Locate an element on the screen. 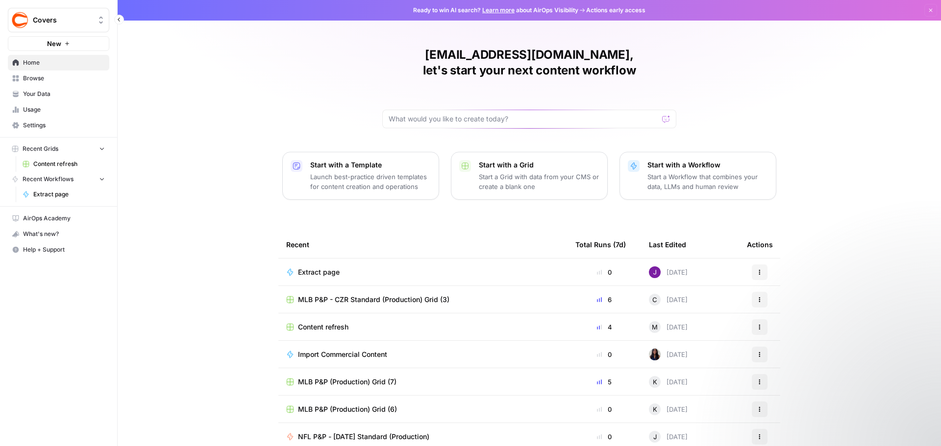 The height and width of the screenshot is (446, 941). span: Ready to win AI search? about AirOps Visibility is located at coordinates (495, 10).